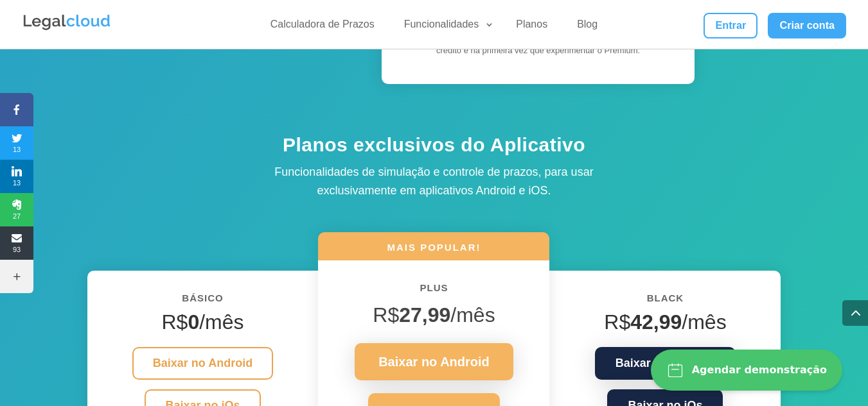  I want to click on h4: Planos exclusivos do Aplicativo, so click(434, 147).